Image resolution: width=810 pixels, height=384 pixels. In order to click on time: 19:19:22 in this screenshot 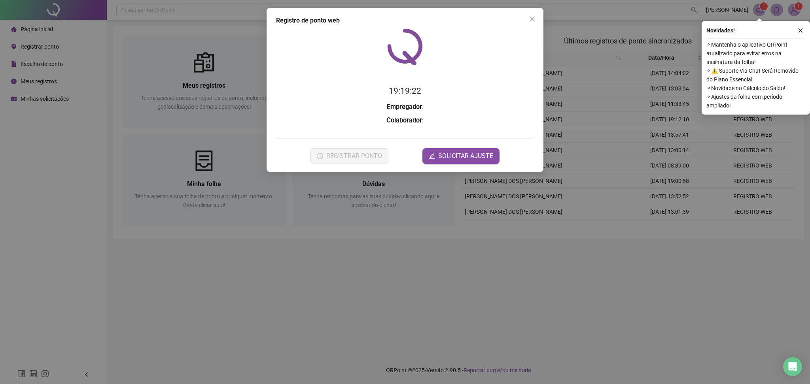, I will do `click(405, 91)`.